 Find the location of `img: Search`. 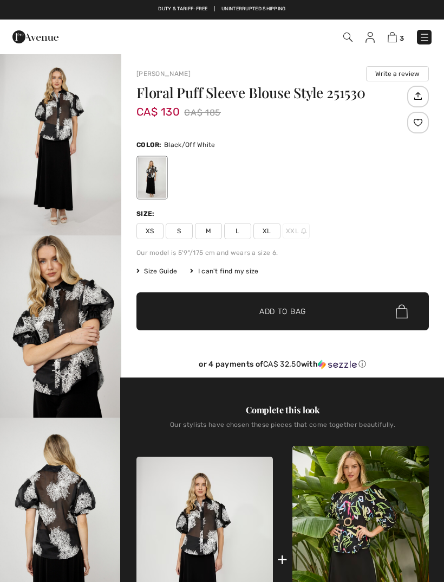

img: Search is located at coordinates (348, 37).